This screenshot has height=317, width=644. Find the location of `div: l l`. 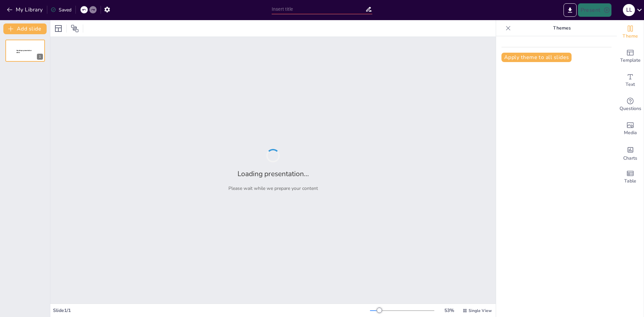

div: l l is located at coordinates (629, 10).